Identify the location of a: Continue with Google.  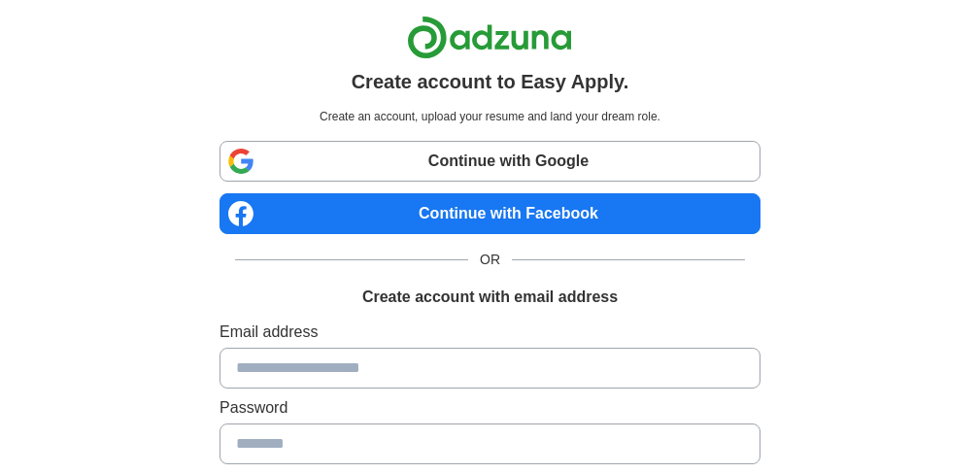
(490, 161).